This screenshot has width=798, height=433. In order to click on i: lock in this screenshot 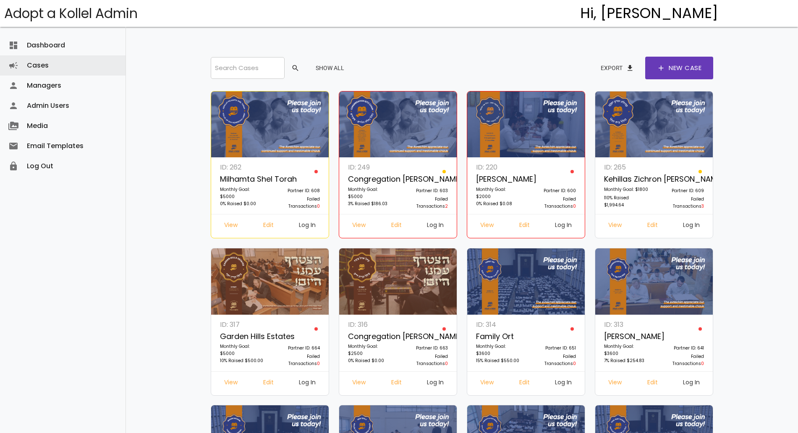, I will do `click(13, 166)`.